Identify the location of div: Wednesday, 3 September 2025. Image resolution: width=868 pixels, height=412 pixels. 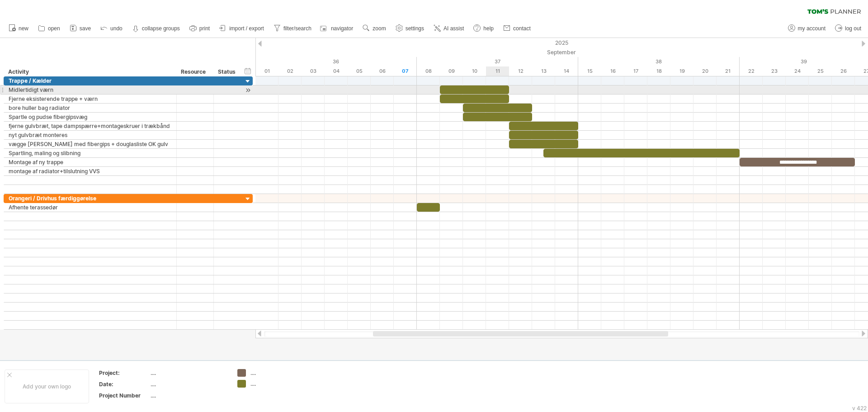
(313, 71).